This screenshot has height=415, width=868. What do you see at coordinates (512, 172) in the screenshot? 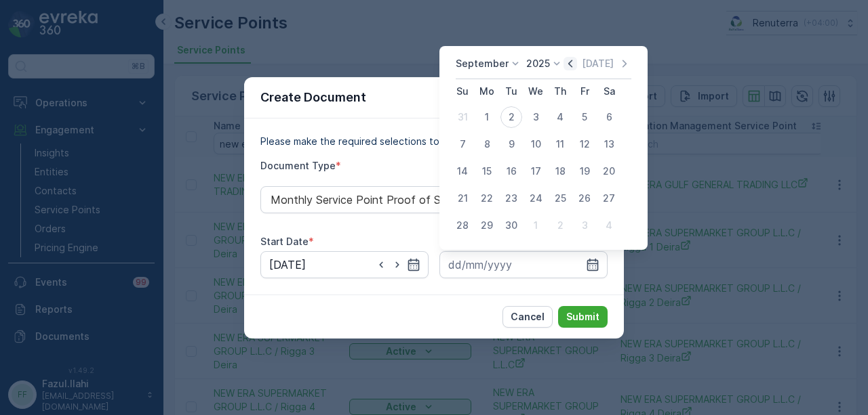
I see `div: 16` at bounding box center [512, 172].